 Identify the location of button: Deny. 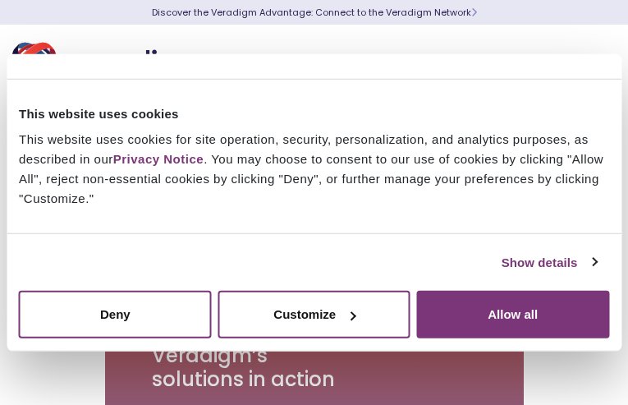
(115, 315).